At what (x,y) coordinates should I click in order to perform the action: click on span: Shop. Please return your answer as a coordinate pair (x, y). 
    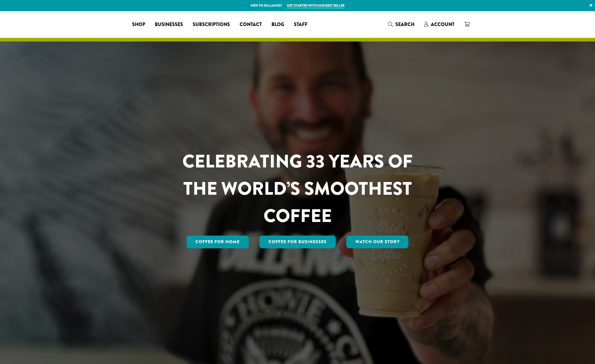
    Looking at the image, I should click on (139, 25).